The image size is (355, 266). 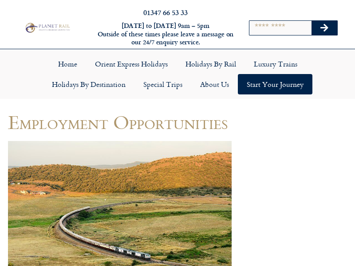 I want to click on a: Luxury Trains, so click(x=276, y=64).